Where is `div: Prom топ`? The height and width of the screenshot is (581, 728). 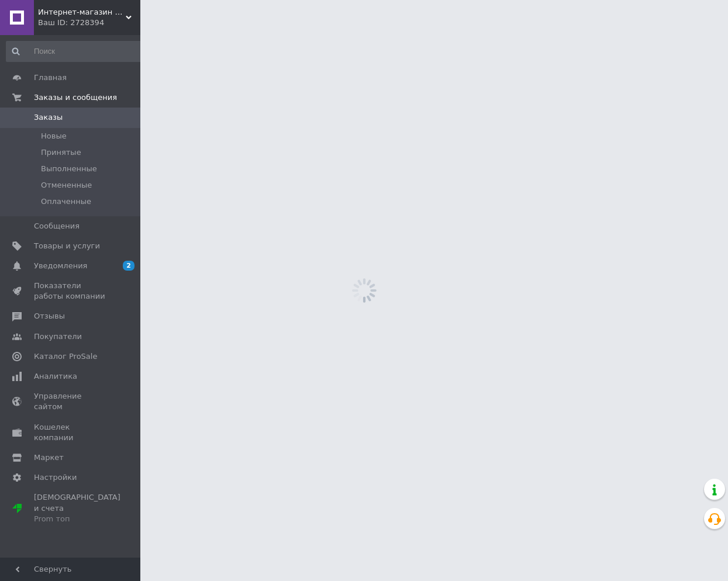 div: Prom топ is located at coordinates (77, 519).